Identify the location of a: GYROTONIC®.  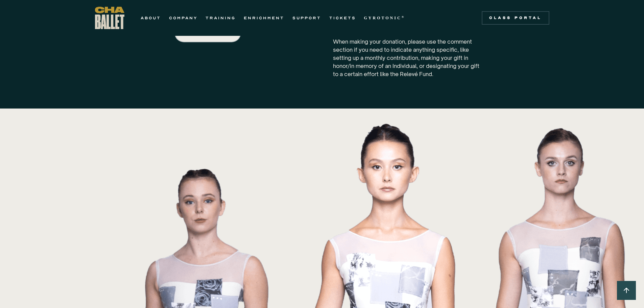
(385, 18).